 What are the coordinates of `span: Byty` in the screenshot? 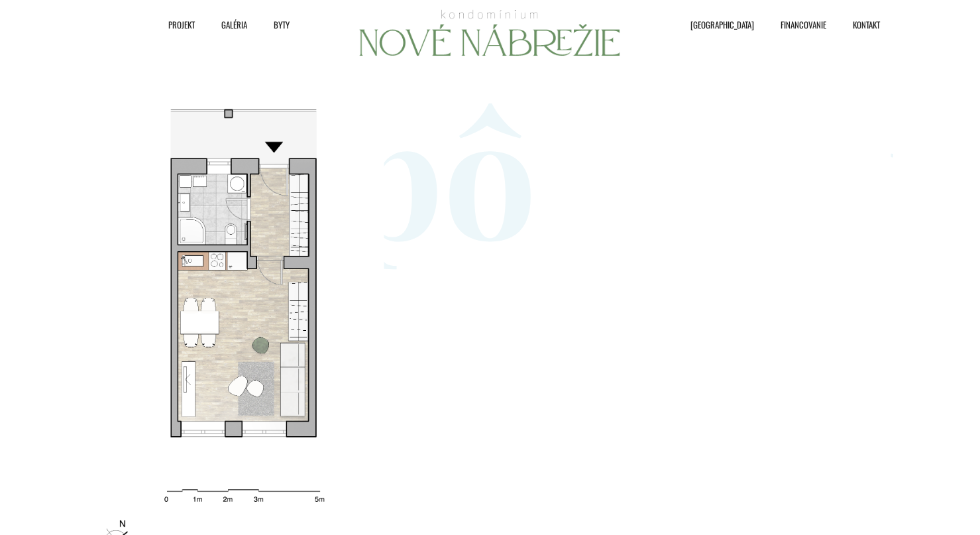 It's located at (282, 25).